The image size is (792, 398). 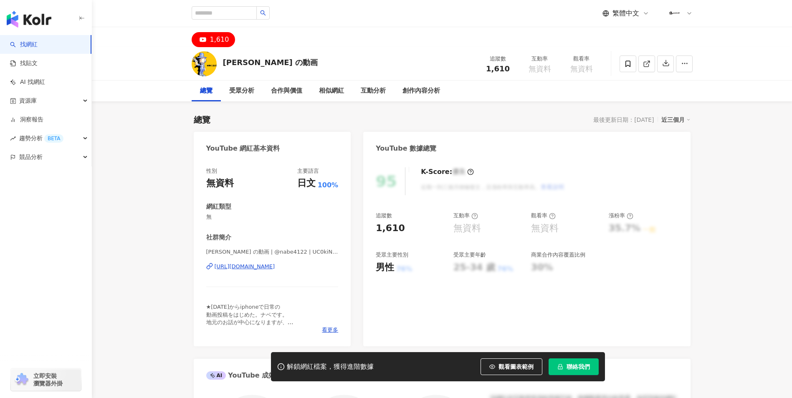 I want to click on div: K-Score :, so click(x=447, y=172).